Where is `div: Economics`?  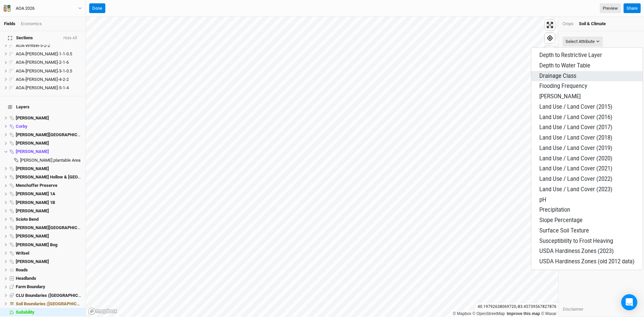
div: Economics is located at coordinates (31, 24).